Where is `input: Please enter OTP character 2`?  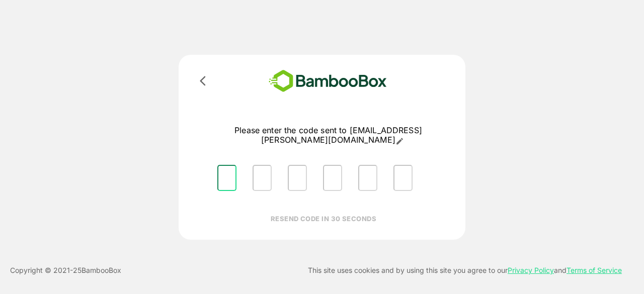
input: Please enter OTP character 2 is located at coordinates (262, 178).